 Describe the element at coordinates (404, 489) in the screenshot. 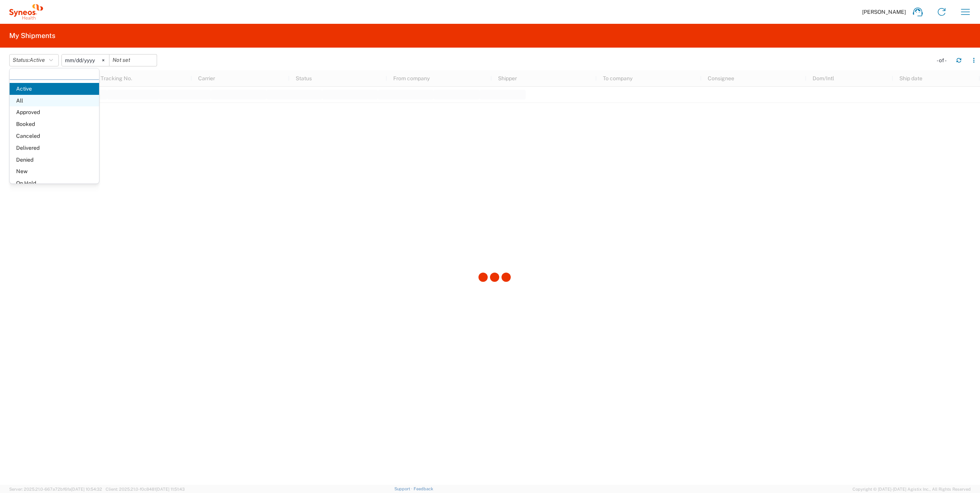

I see `a: Support` at that location.